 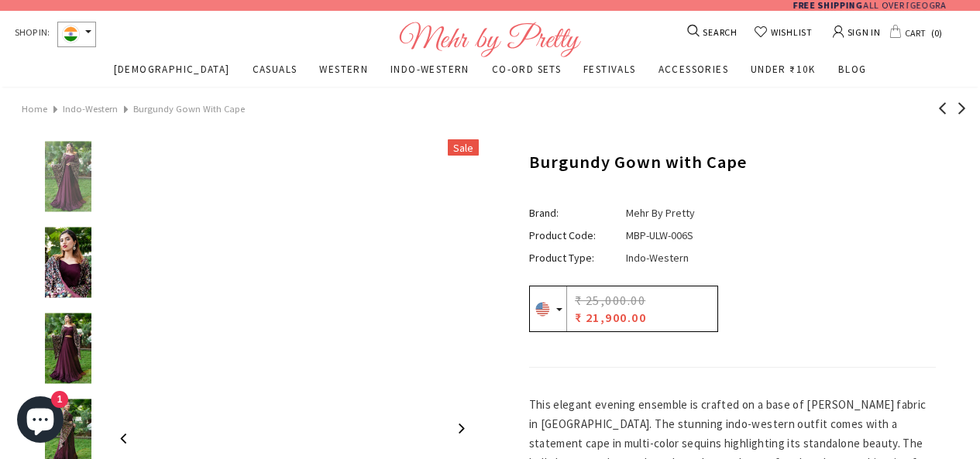 What do you see at coordinates (657, 257) in the screenshot?
I see `span: Indo-Western` at bounding box center [657, 257].